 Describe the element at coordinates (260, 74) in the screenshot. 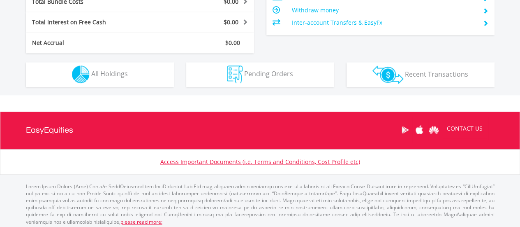

I see `button: Pending Orders` at that location.